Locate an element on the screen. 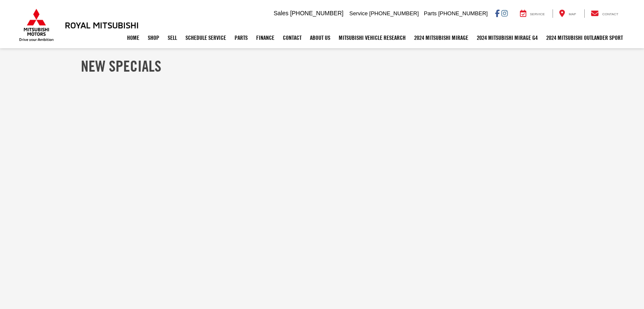 This screenshot has width=644, height=309. span: Map is located at coordinates (572, 14).